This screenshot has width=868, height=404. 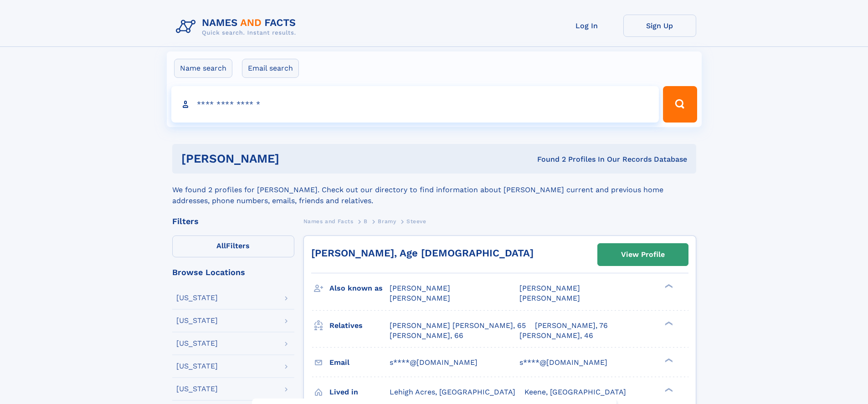 I want to click on span: Bramy, so click(x=387, y=222).